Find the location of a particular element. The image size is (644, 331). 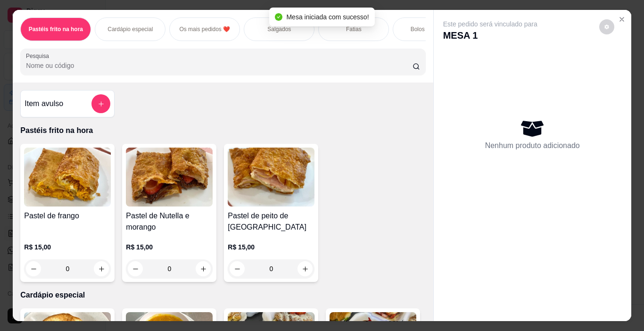

p: Nenhum produto adicionado is located at coordinates (533, 146).